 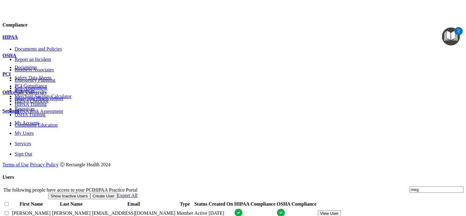 What do you see at coordinates (239, 49) in the screenshot?
I see `a: Documents and Policies` at bounding box center [239, 49].